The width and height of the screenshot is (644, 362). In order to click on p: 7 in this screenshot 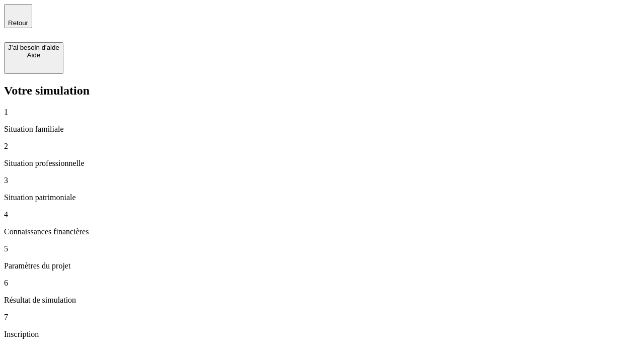, I will do `click(322, 318)`.